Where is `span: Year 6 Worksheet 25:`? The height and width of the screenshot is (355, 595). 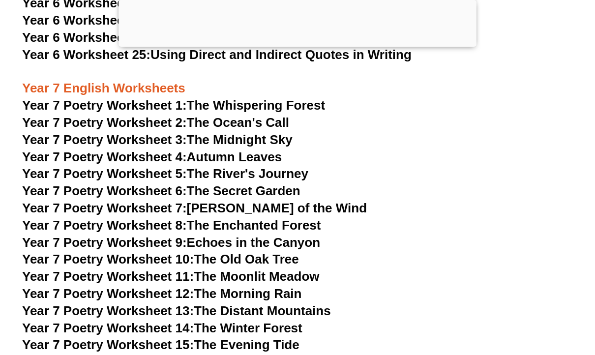
span: Year 6 Worksheet 25: is located at coordinates (86, 55).